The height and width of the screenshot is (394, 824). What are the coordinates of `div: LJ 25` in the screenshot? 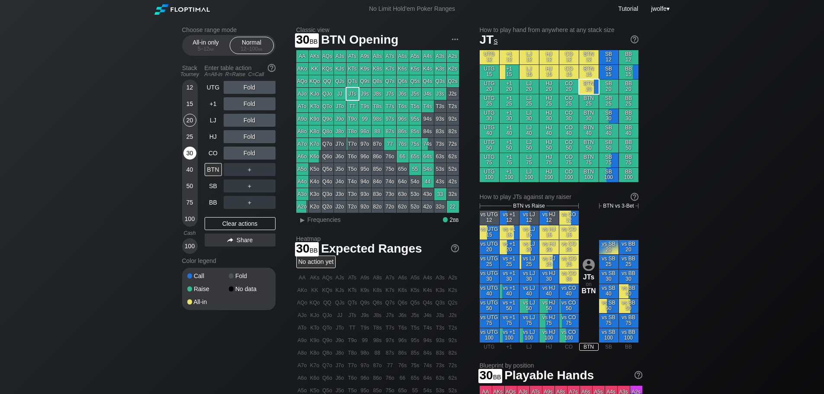 It's located at (529, 101).